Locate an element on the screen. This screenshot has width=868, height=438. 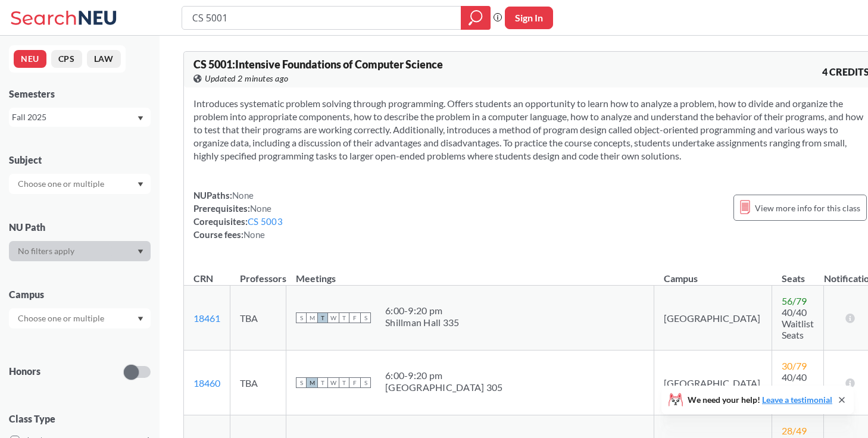
button: Sign In is located at coordinates (529, 18).